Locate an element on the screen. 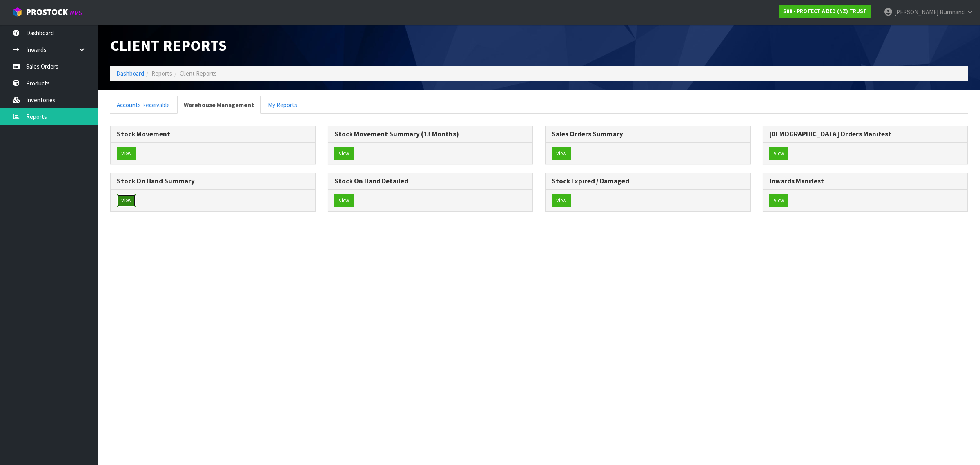 The image size is (980, 465). h3: Stock On Hand Detailed is located at coordinates (430, 181).